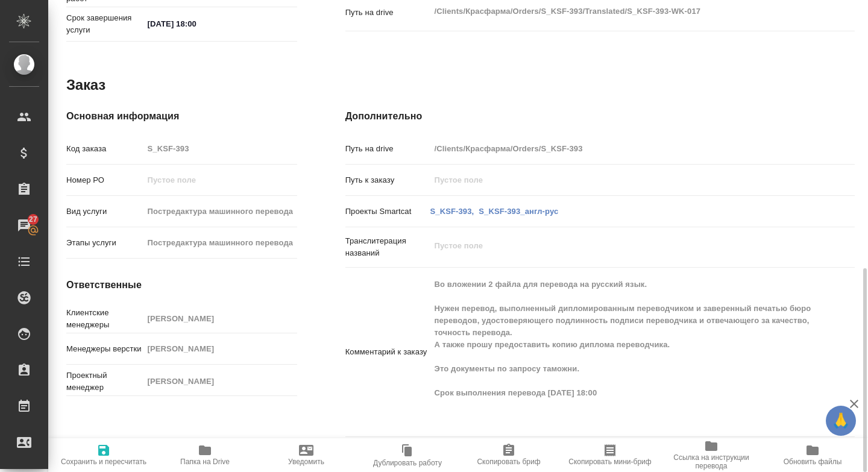  Describe the element at coordinates (24, 226) in the screenshot. I see `a: 27` at that location.